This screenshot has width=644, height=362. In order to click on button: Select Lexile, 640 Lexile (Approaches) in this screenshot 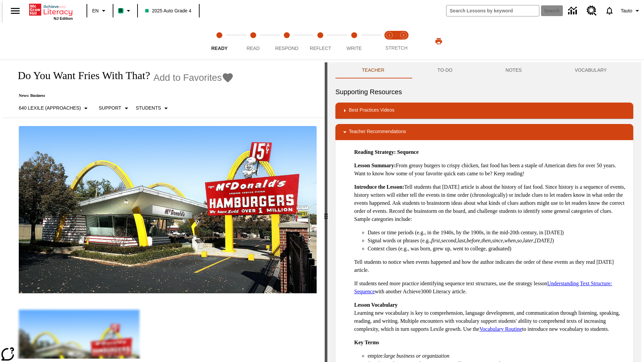, I will do `click(54, 108)`.